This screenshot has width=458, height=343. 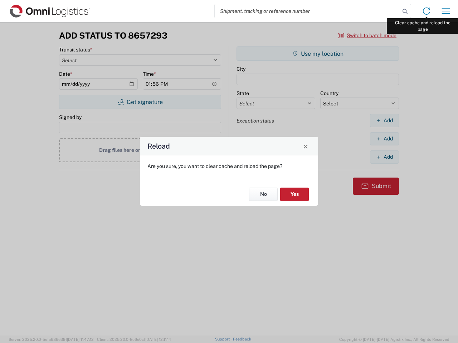 What do you see at coordinates (307, 11) in the screenshot?
I see `input: Shipment, tracking or reference number` at bounding box center [307, 11].